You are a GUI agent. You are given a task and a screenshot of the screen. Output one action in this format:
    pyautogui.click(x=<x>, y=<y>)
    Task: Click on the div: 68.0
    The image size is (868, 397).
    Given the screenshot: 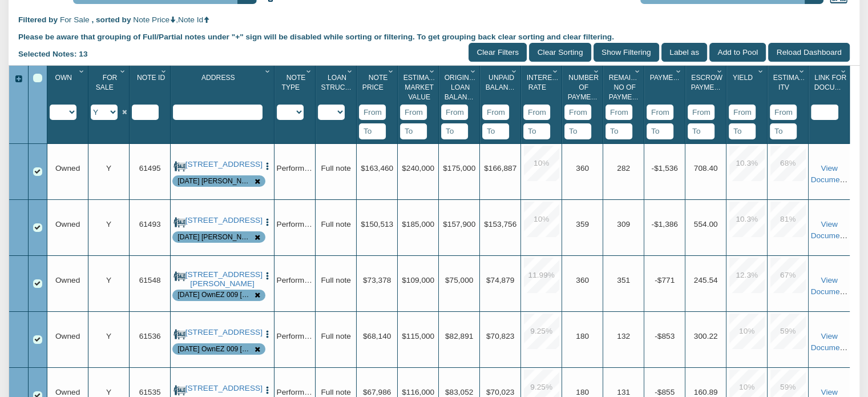 What is the action you would take?
    pyautogui.click(x=788, y=163)
    